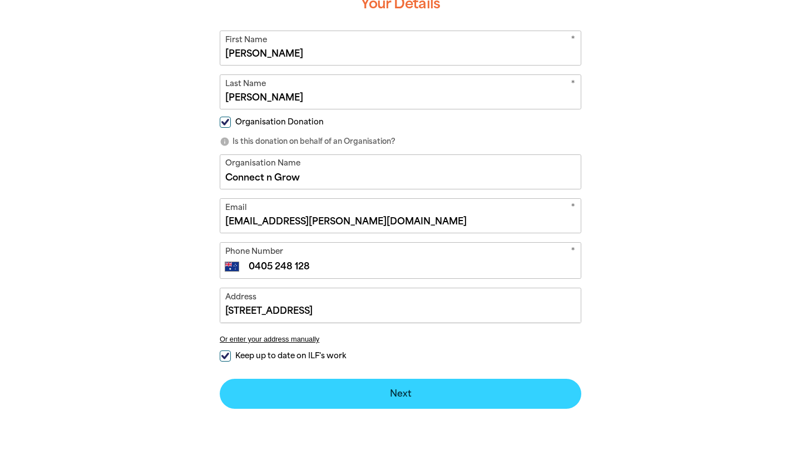 The height and width of the screenshot is (451, 801). Describe the element at coordinates (225, 122) in the screenshot. I see `input: Organisation Donation` at that location.